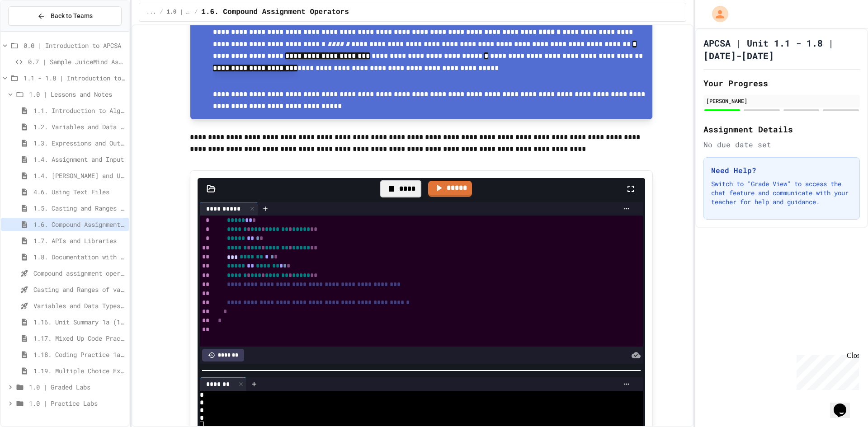  Describe the element at coordinates (79, 159) in the screenshot. I see `span: 1.4. Assignment and Input` at that location.